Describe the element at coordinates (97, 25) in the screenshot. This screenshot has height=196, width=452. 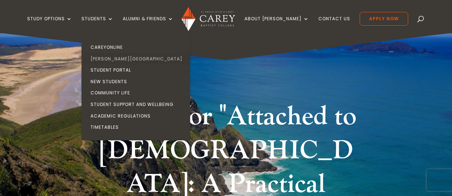
I see `a: Students` at that location.